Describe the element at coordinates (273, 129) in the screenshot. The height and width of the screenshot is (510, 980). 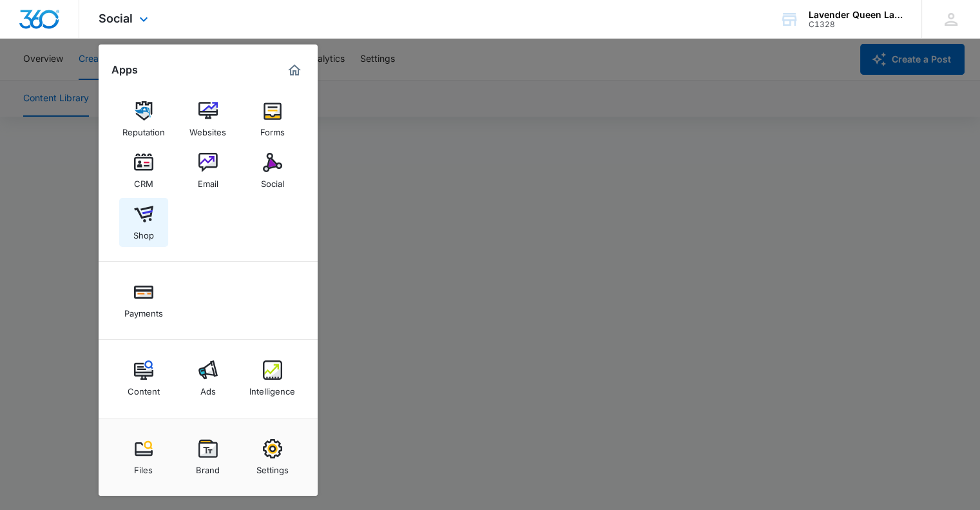
I see `div: Forms` at that location.